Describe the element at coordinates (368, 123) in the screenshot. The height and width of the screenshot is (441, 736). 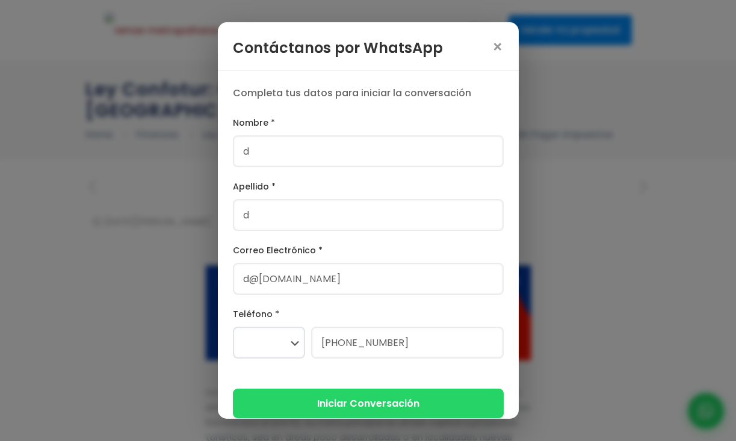
I see `label: Nombre *` at that location.